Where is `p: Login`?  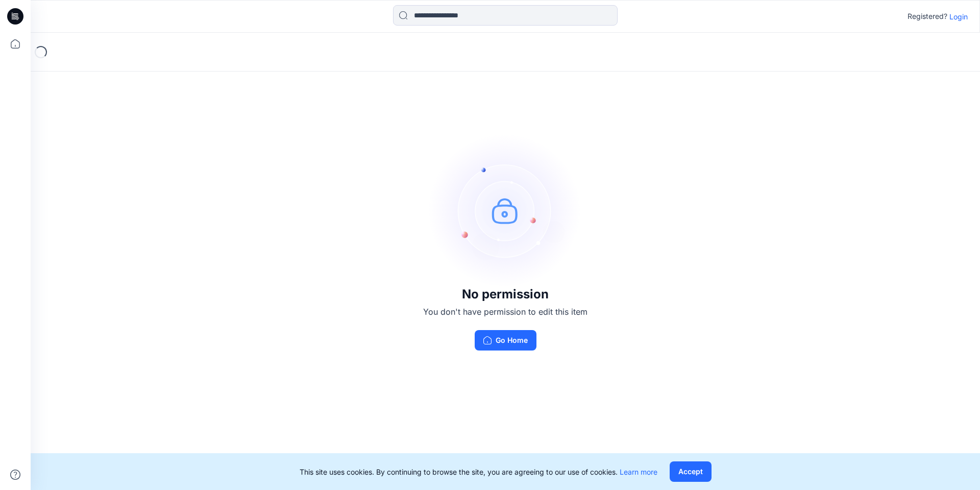 p: Login is located at coordinates (959, 16).